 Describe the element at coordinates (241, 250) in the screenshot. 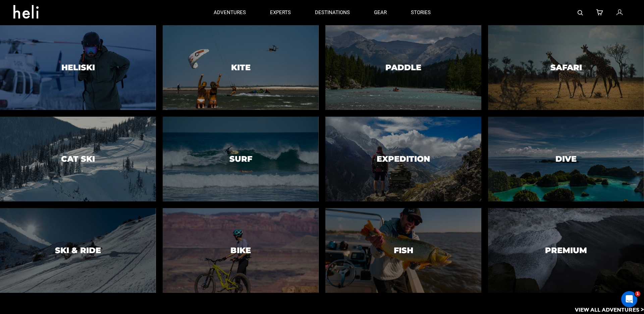

I see `h3: Bike` at that location.